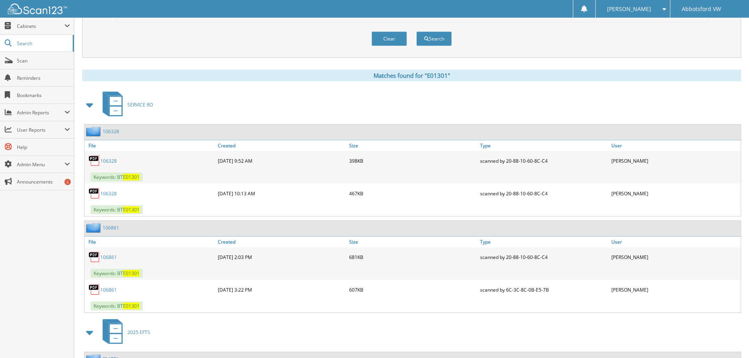 The image size is (749, 358). I want to click on div: Matches found for "E01301", so click(411, 75).